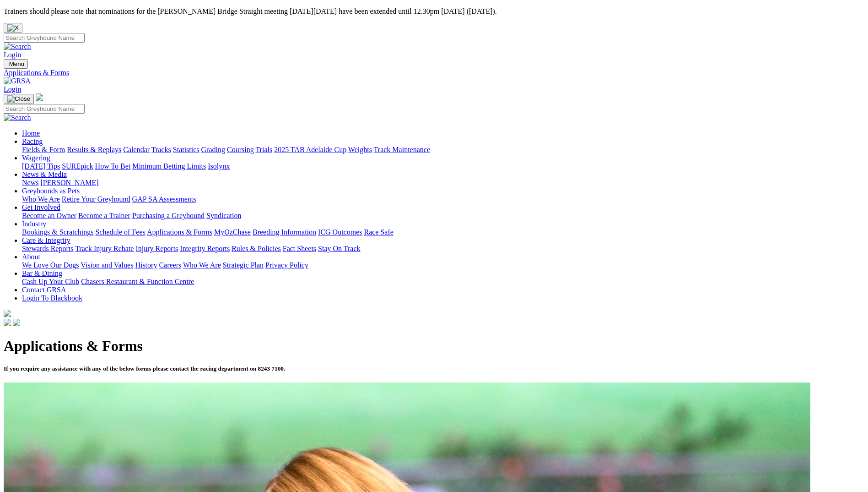  I want to click on a: Purchasing a Greyhound, so click(168, 215).